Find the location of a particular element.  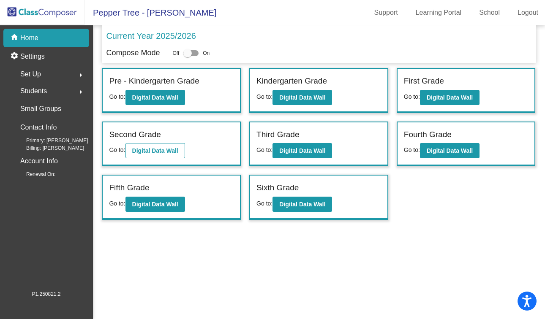

p: Account Info is located at coordinates (39, 161).